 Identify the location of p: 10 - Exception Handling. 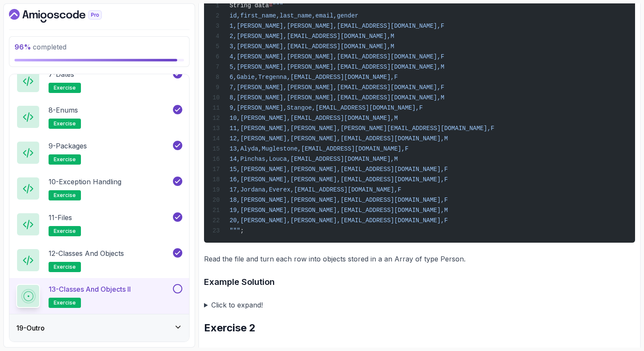
(85, 181).